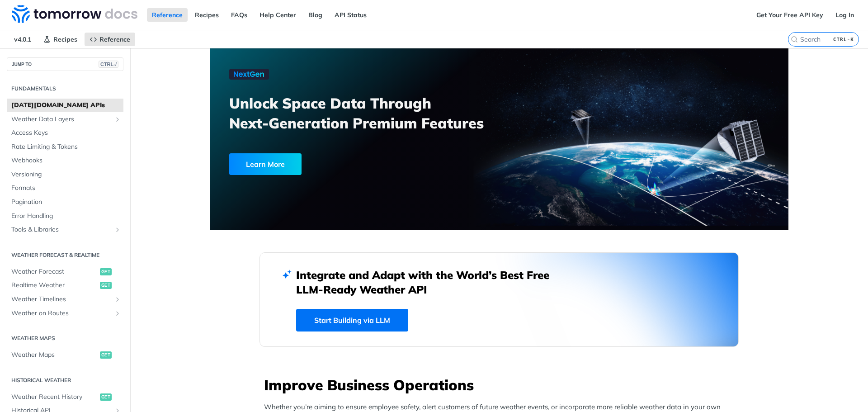 Image resolution: width=868 pixels, height=412 pixels. What do you see at coordinates (265, 164) in the screenshot?
I see `div: Learn More` at bounding box center [265, 164].